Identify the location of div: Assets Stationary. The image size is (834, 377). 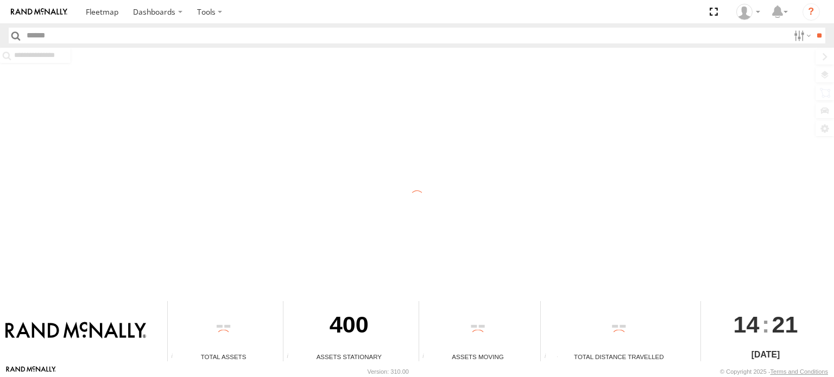
(349, 357).